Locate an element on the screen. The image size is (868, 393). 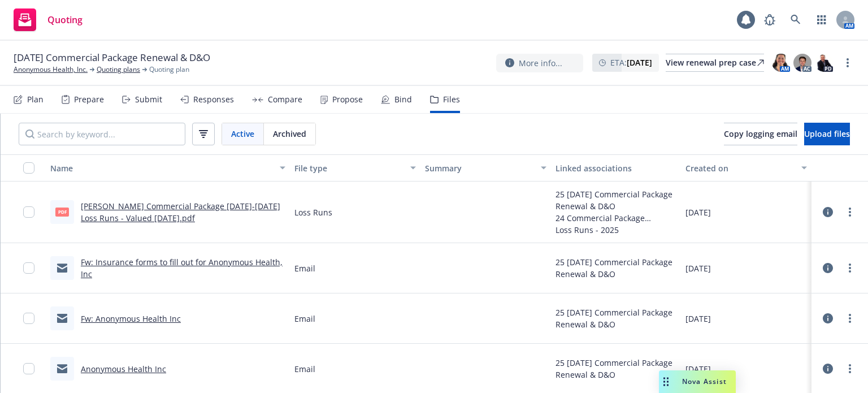
span: Archived is located at coordinates (290, 133).